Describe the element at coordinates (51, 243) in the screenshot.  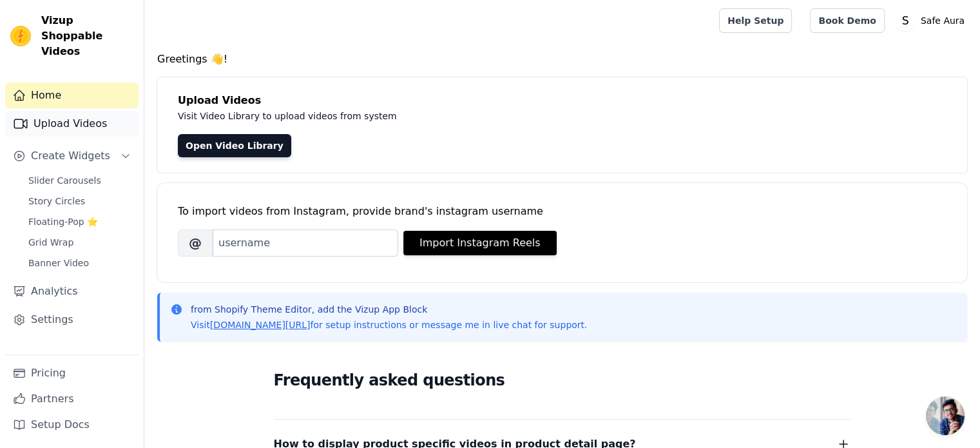
I see `span: Grid Wrap` at that location.